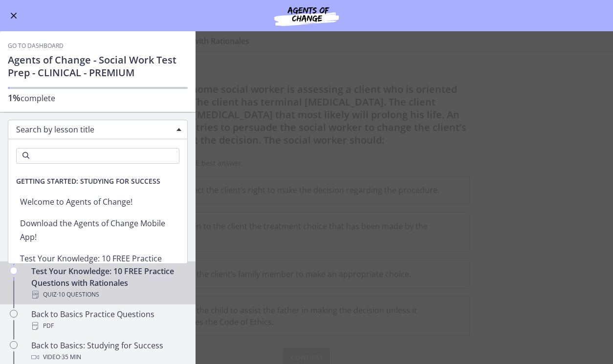 This screenshot has width=613, height=364. What do you see at coordinates (78, 295) in the screenshot?
I see `span: · 10 Questions` at bounding box center [78, 295].